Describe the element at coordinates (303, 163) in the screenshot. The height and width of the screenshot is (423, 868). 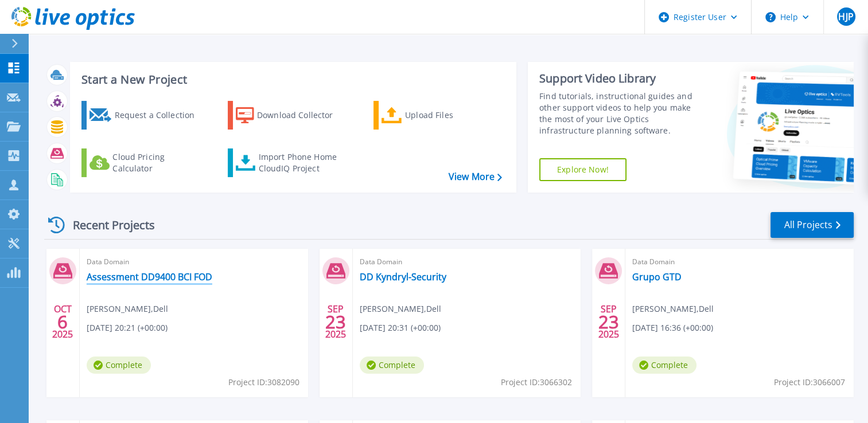
I see `div: Import Phone Home CloudIQ Project` at that location.